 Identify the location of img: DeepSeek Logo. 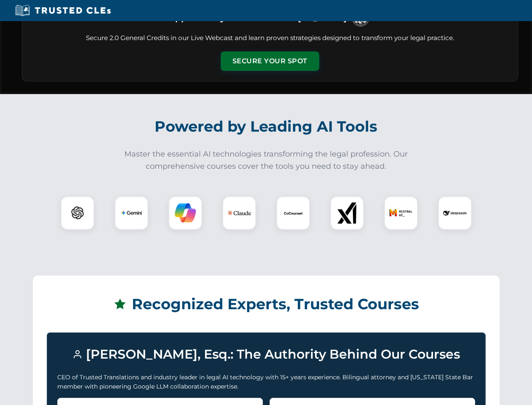
(455, 213).